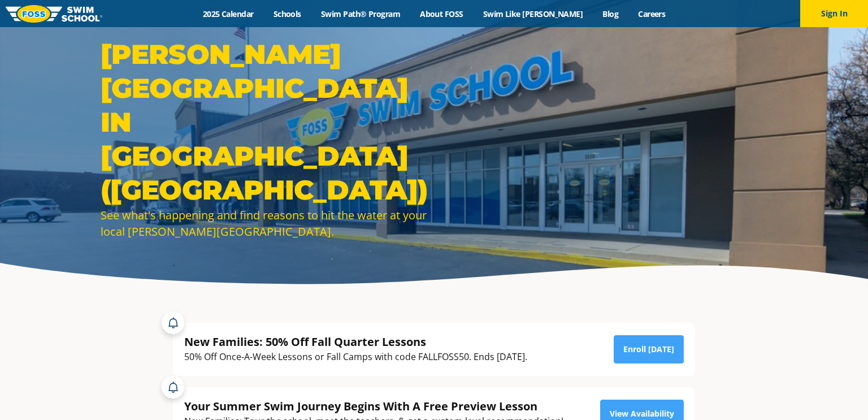  What do you see at coordinates (651, 14) in the screenshot?
I see `a: Careers` at bounding box center [651, 14].